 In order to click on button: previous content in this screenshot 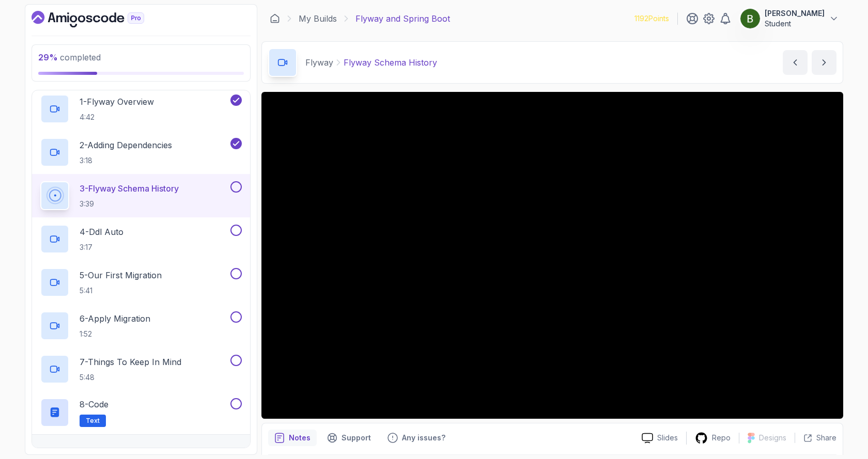, I will do `click(796, 63)`.